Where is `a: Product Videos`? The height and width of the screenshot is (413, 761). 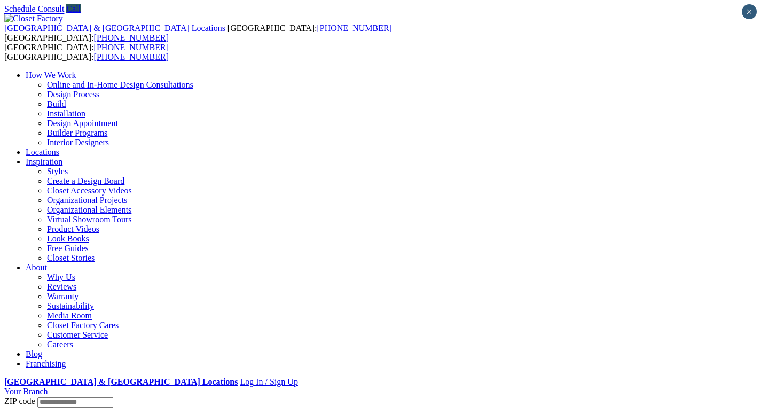
a: Product Videos is located at coordinates (73, 229).